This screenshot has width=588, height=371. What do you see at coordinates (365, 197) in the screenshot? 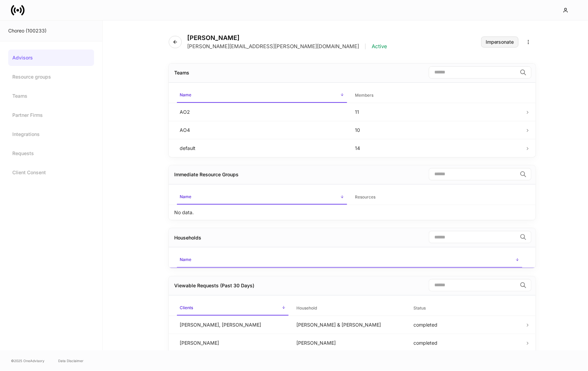
I see `h6: Resources` at bounding box center [365, 197].